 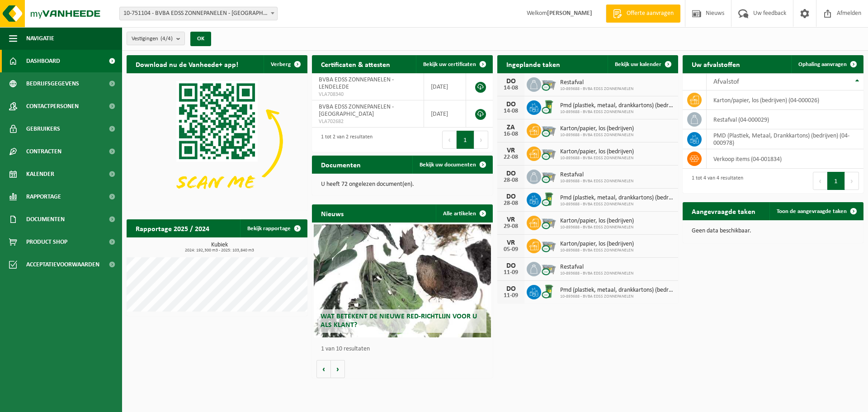 I want to click on span: 2024: 192,300 m3 - 2025: 103,840 m3, so click(x=219, y=250).